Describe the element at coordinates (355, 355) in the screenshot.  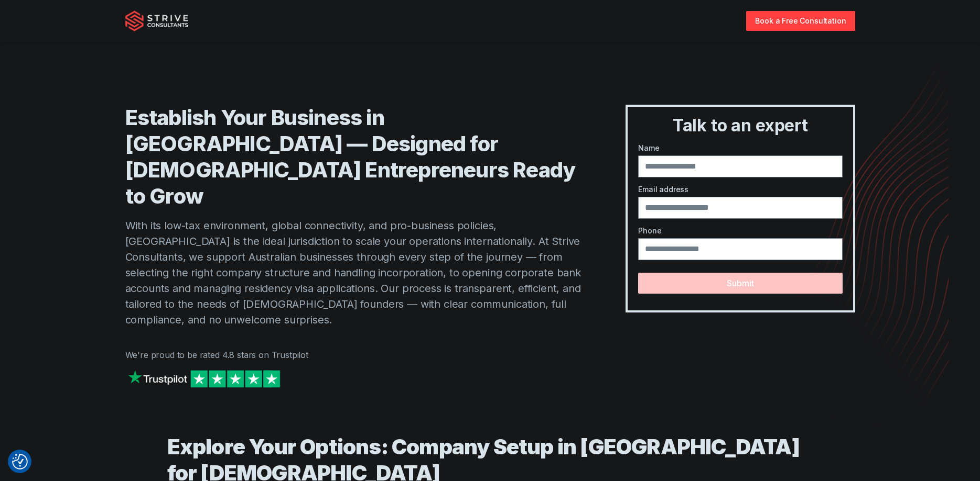
I see `p: We're proud to be rated 4.8 stars on Trustpilot` at that location.